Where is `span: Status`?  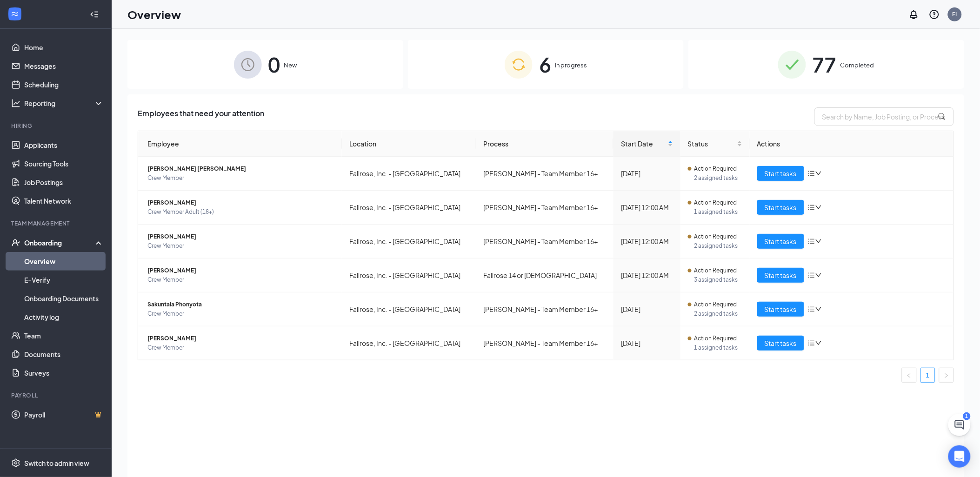
span: Status is located at coordinates (712, 144).